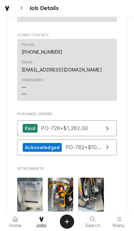 This screenshot has height=231, width=134. I want to click on button: Create Object, so click(67, 222).